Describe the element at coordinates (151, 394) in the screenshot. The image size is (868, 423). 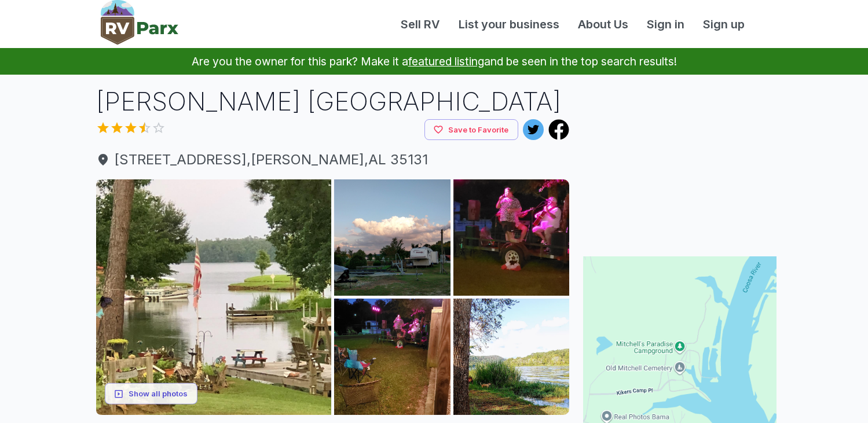
I see `button: Show all photos` at that location.